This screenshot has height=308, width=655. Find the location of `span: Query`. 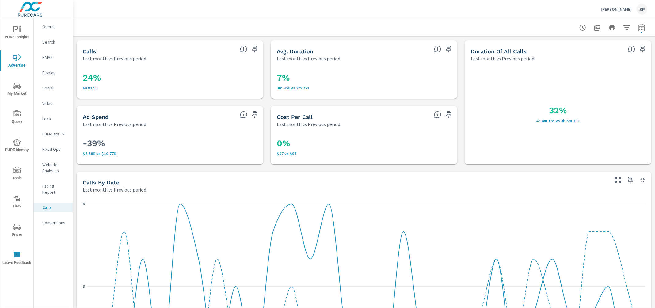

span: Query is located at coordinates (17, 118).